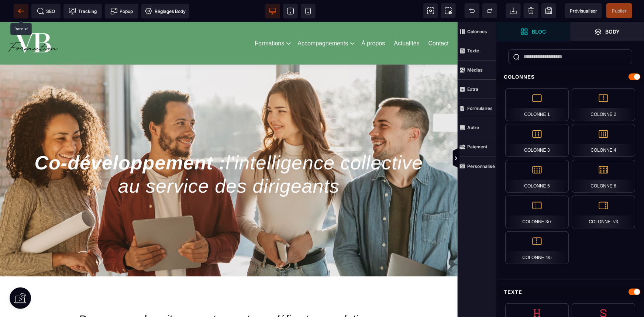  What do you see at coordinates (46, 11) in the screenshot?
I see `span: SEO` at bounding box center [46, 11].